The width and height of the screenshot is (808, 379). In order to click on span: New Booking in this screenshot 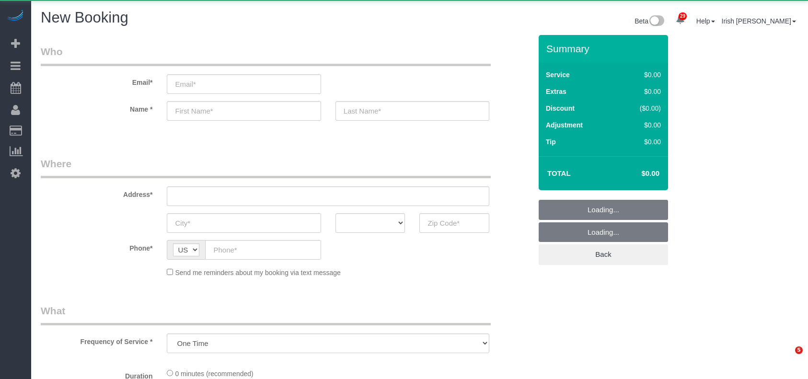, I will do `click(84, 17)`.